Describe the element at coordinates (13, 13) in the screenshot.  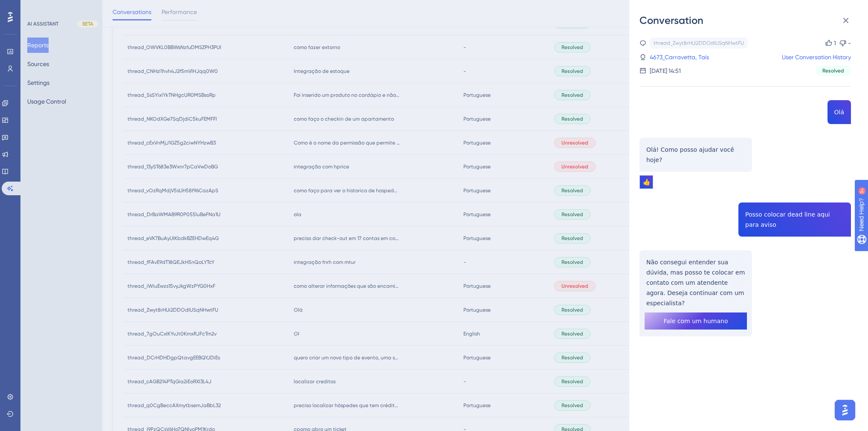
I see `button: Open AI Assistant Launcher` at that location.